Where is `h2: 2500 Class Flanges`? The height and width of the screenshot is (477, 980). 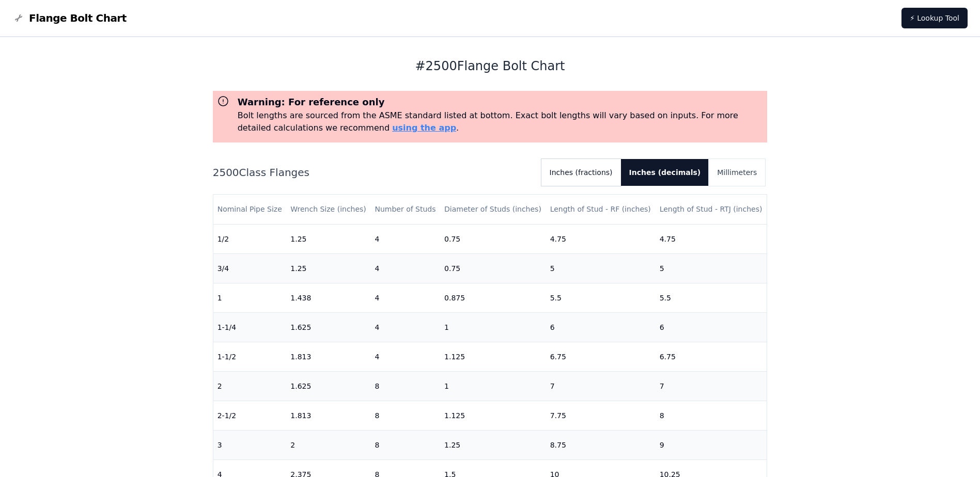 h2: 2500 Class Flanges is located at coordinates (373, 173).